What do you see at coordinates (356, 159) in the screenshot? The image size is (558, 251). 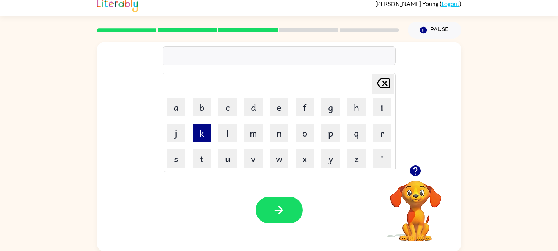 I see `button: z` at bounding box center [356, 159].